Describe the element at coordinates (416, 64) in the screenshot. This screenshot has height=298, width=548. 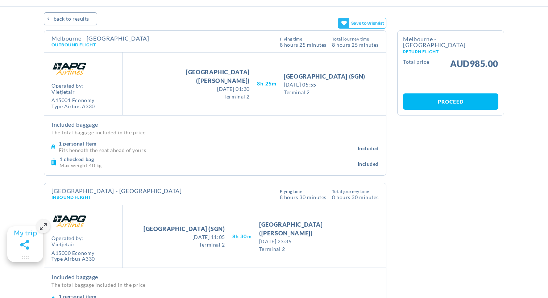
I see `small: Total Price` at that location.